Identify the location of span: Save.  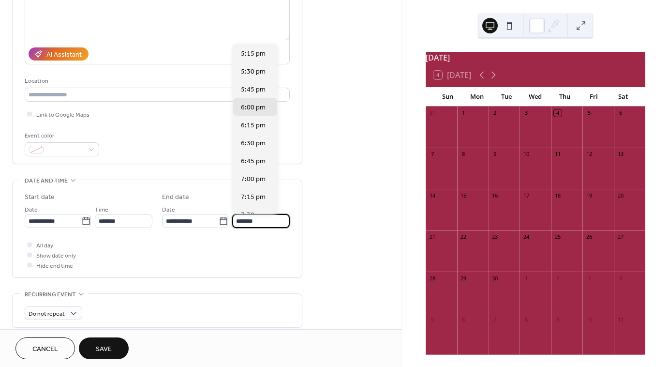
(104, 349).